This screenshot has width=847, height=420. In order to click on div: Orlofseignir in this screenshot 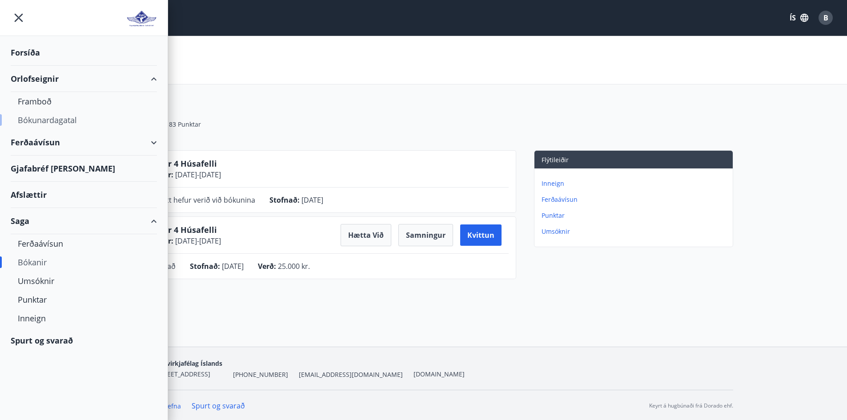, I will do `click(84, 79)`.